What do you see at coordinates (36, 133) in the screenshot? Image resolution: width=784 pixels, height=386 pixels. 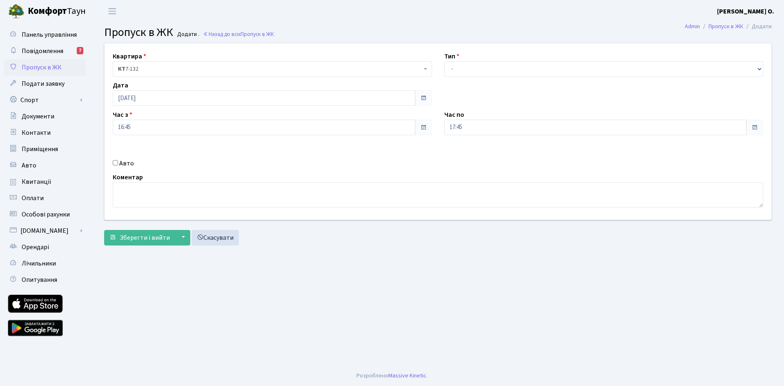 I see `span: Контакти` at bounding box center [36, 133].